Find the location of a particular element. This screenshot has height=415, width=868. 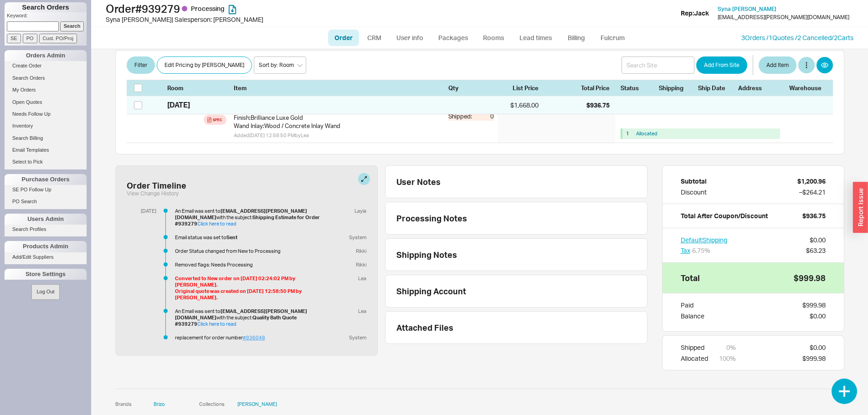

div: Paid is located at coordinates (693, 305).